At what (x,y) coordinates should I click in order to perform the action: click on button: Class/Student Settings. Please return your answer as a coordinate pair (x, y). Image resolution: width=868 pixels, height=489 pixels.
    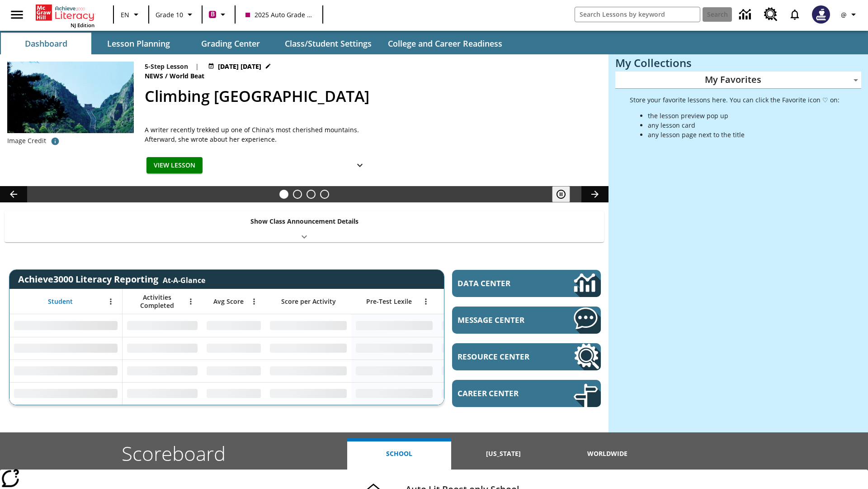
    Looking at the image, I should click on (328, 44).